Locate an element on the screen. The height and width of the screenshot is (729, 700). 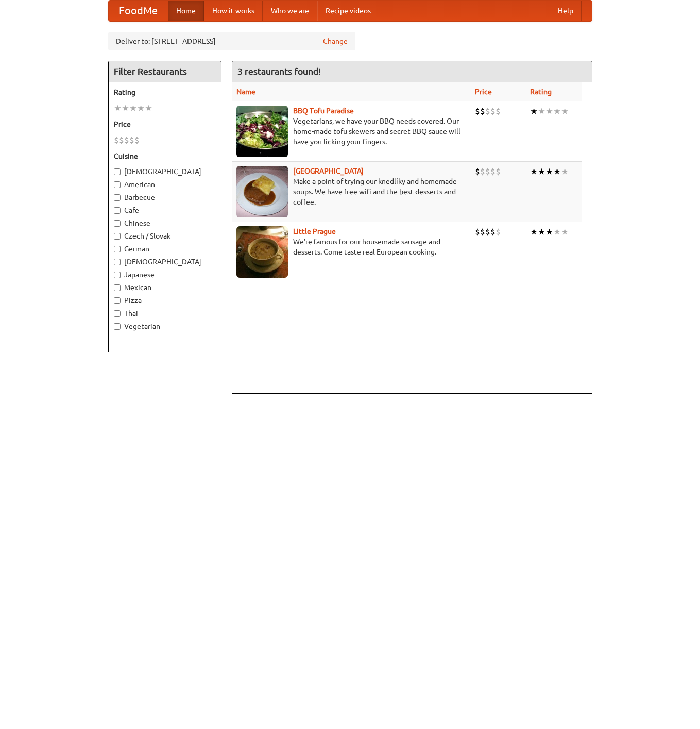
input: Thai is located at coordinates (116, 313).